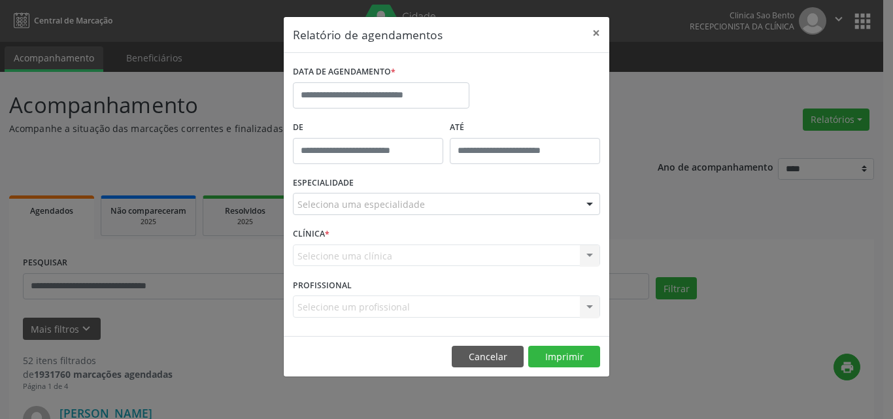 Image resolution: width=893 pixels, height=419 pixels. Describe the element at coordinates (311, 234) in the screenshot. I see `label: CLÍNICA` at that location.